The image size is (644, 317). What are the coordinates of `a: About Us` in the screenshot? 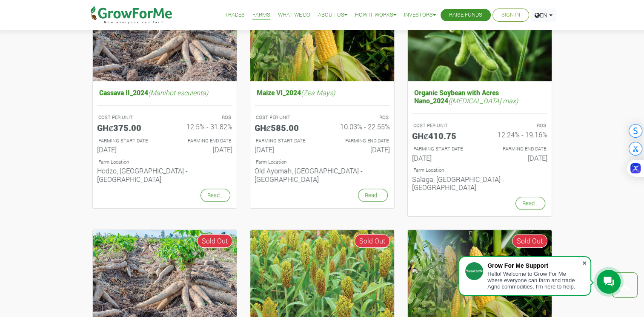 It's located at (333, 15).